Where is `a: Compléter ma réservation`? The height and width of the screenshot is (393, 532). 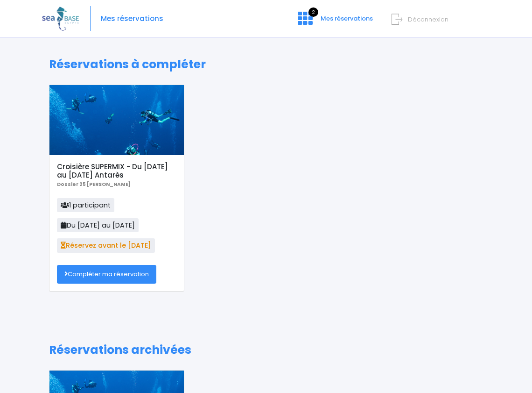
a: Compléter ma réservation is located at coordinates (107, 274).